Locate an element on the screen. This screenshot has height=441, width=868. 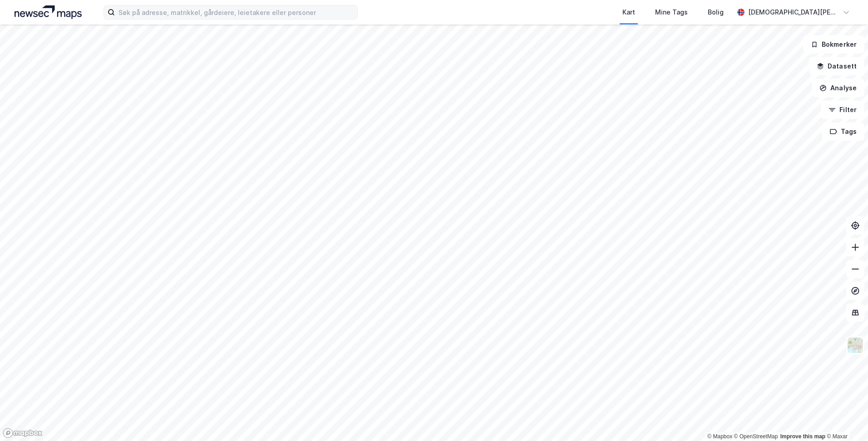
a: Improve this map is located at coordinates (803, 436).